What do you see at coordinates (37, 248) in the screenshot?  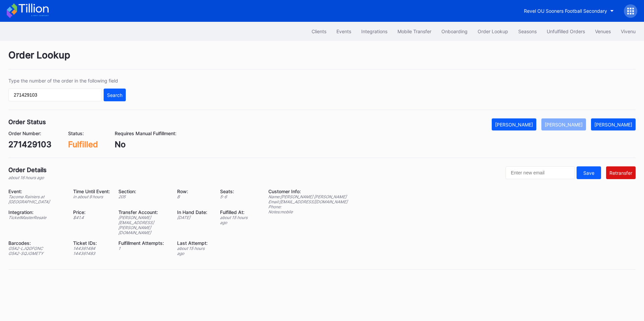 I see `div: G5A2-LJQGFGNC` at bounding box center [37, 248].